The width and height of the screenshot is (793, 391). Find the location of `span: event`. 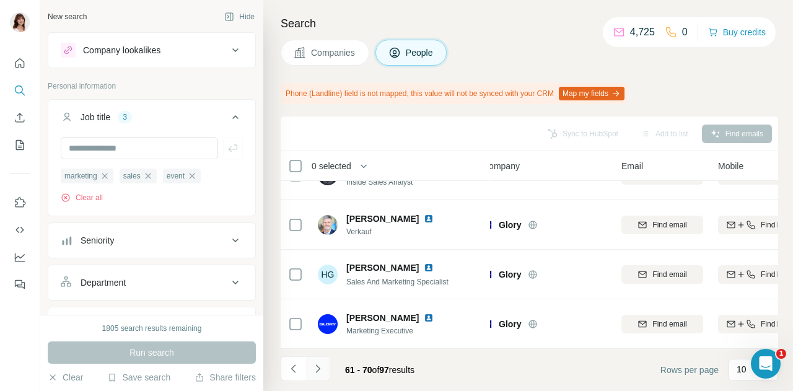

span: event is located at coordinates (175, 176).